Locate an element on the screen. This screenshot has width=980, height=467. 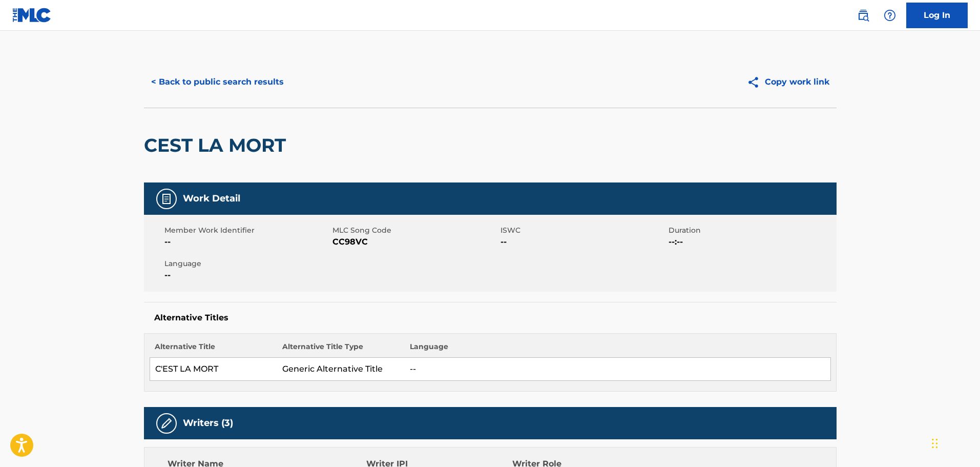
img: MLC Logo is located at coordinates (32, 15).